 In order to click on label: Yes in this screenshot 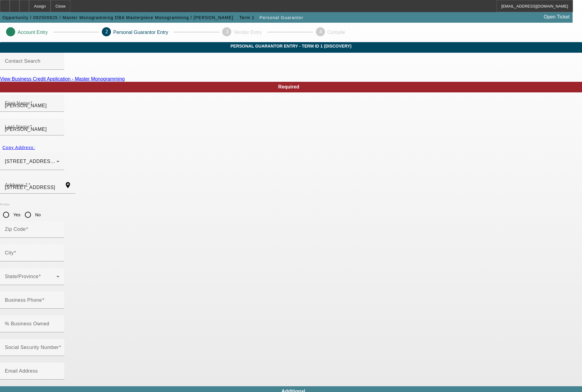, I will do `click(16, 215)`.